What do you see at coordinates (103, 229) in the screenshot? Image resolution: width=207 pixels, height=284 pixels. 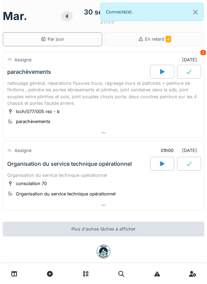 I see `div: Plus d'autres tâches à afficher` at bounding box center [103, 229].